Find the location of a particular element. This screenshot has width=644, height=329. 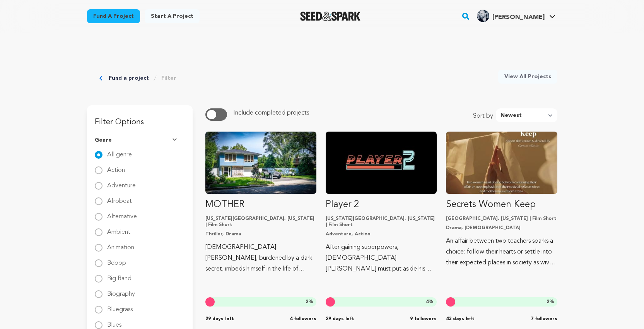

a: Start a project is located at coordinates (172, 16).